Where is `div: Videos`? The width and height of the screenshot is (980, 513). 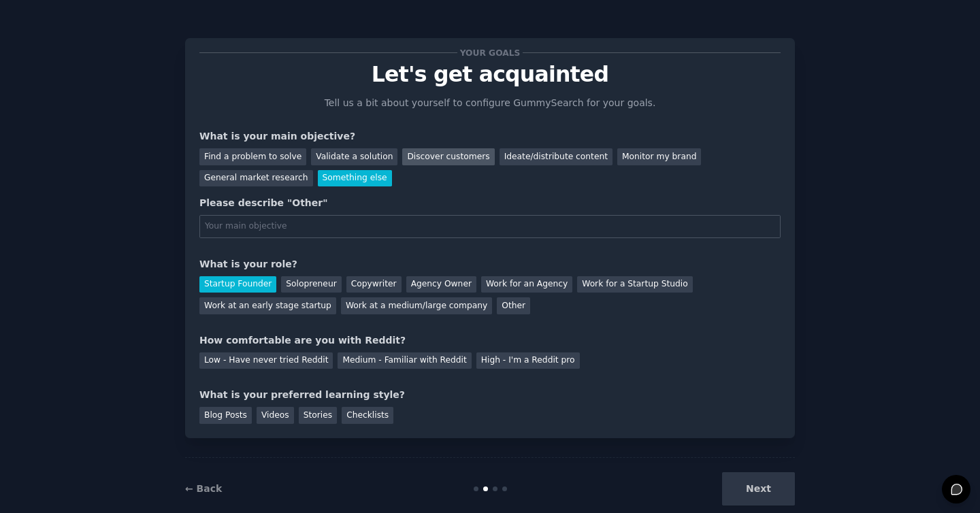 div: Videos is located at coordinates (275, 415).